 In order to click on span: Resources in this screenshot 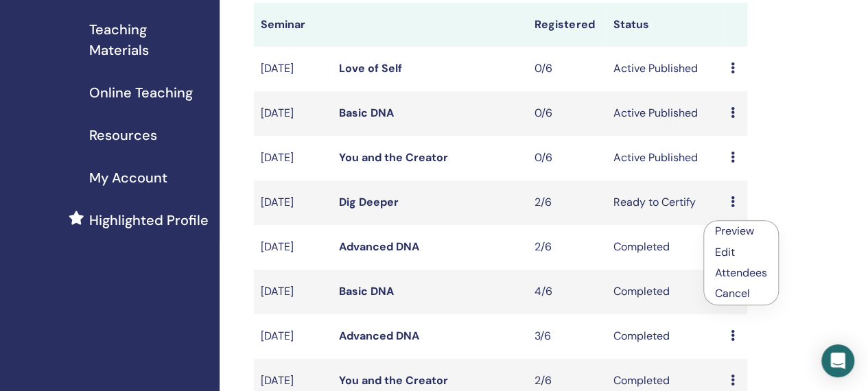, I will do `click(123, 135)`.